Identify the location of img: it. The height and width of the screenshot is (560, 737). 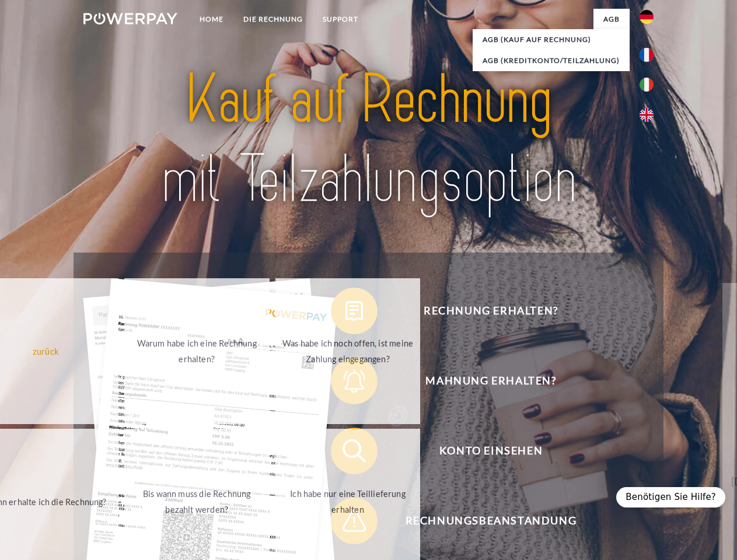
(646, 84).